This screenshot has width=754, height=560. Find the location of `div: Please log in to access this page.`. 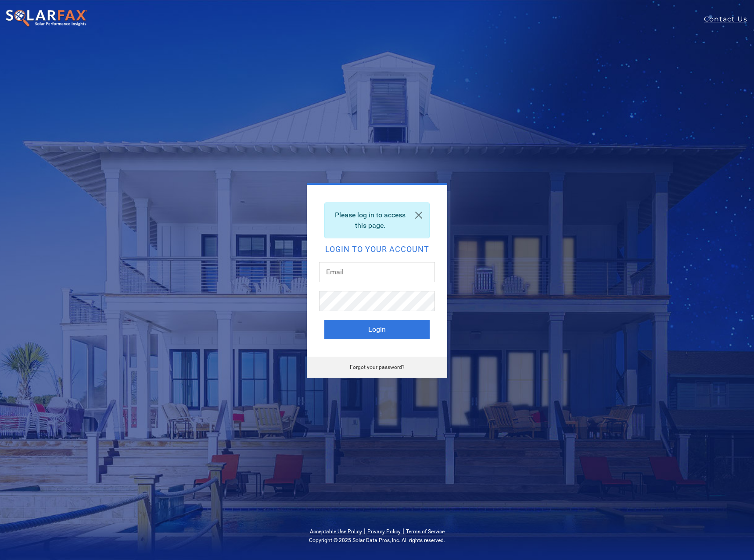

div: Please log in to access this page. is located at coordinates (377, 220).